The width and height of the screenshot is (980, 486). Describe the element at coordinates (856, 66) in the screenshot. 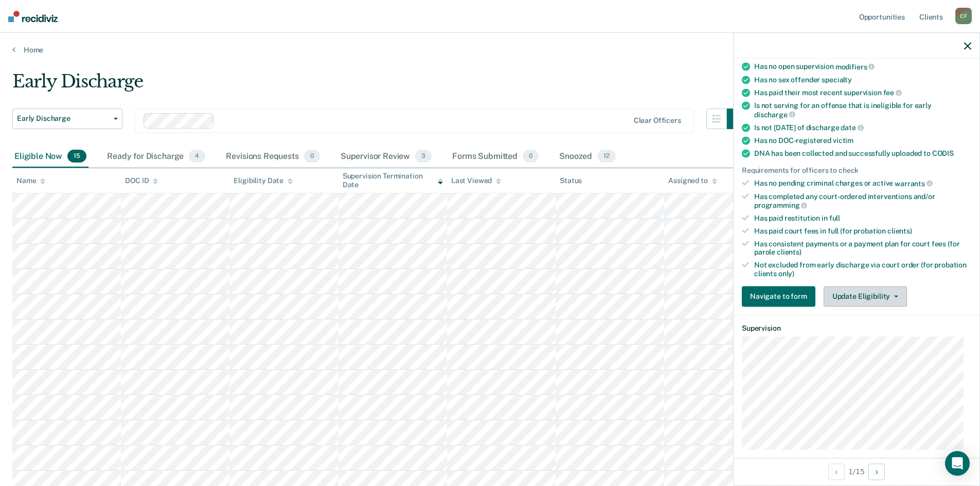

I see `span: modifiers` at that location.